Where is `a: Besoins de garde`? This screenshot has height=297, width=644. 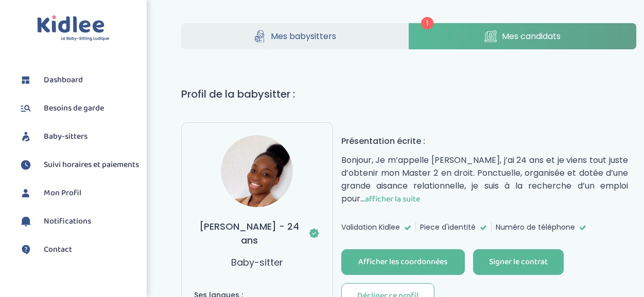
a: Besoins de garde is located at coordinates (78, 109).